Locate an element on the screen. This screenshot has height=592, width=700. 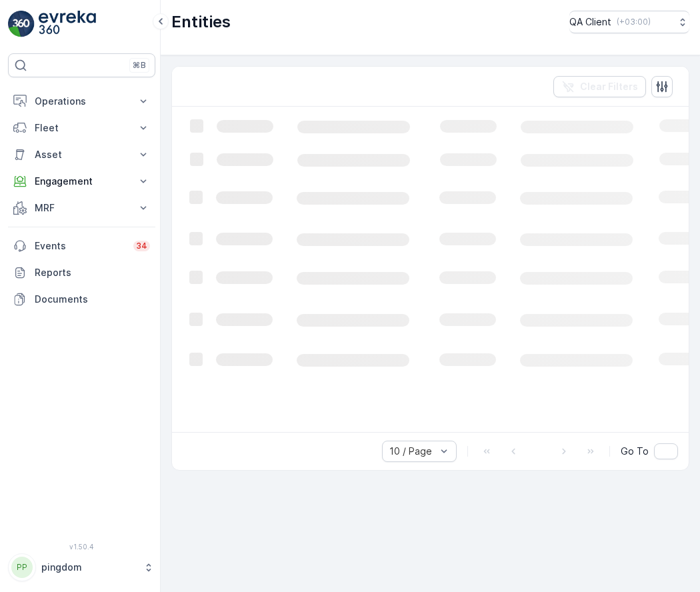
p: ( +03:00 ) is located at coordinates (633, 22).